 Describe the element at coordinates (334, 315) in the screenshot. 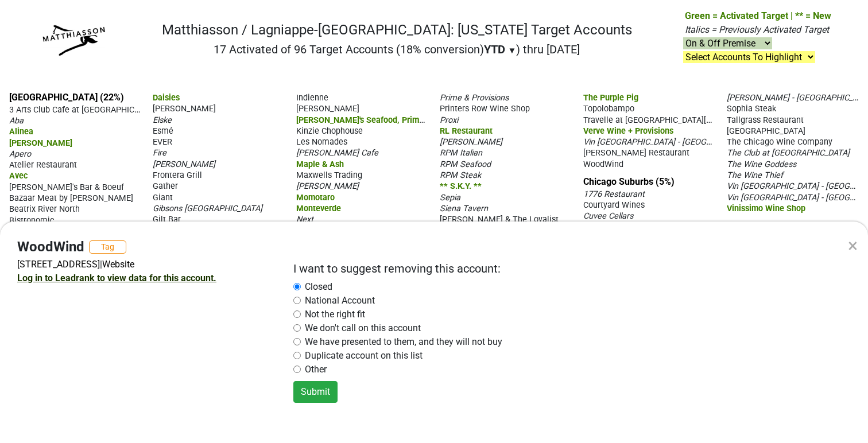

I see `label: Not the right fit` at that location.